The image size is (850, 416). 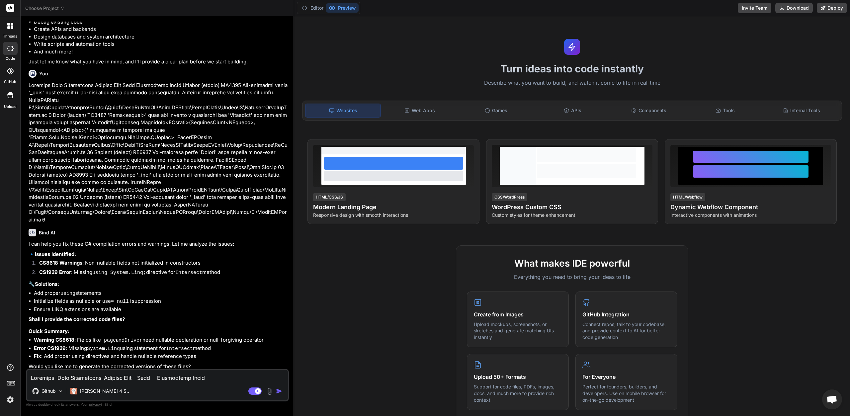 What do you see at coordinates (158, 244) in the screenshot?
I see `p: I can help you fix these C# compilation errors and warnings. Let me analyze the issues:` at bounding box center [158, 244].